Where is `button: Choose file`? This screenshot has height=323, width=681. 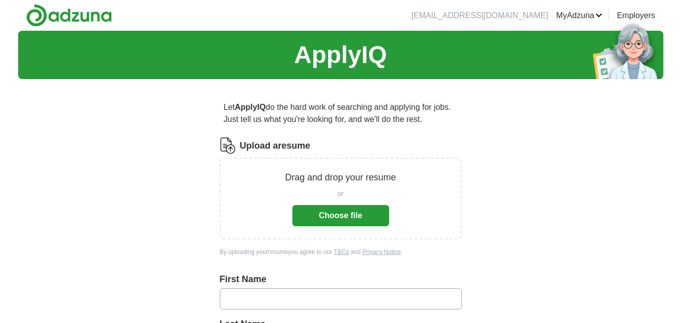
button: Choose file is located at coordinates (341, 216).